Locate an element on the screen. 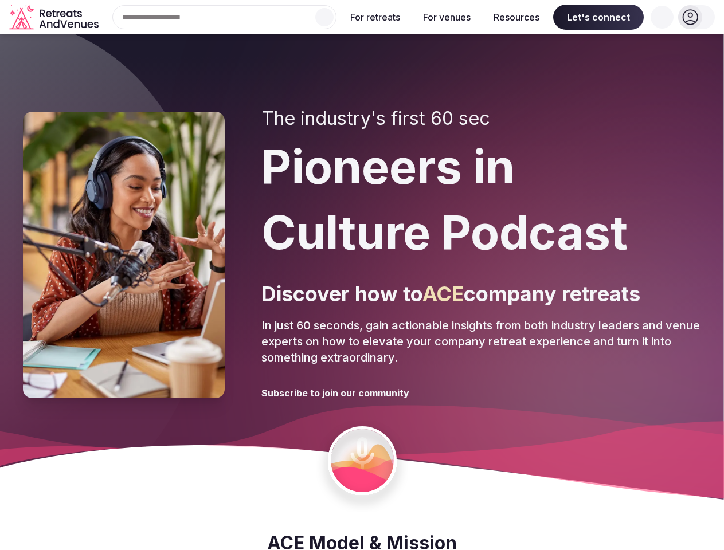 This screenshot has height=550, width=724. p: Discover how to company retreats is located at coordinates (481, 294).